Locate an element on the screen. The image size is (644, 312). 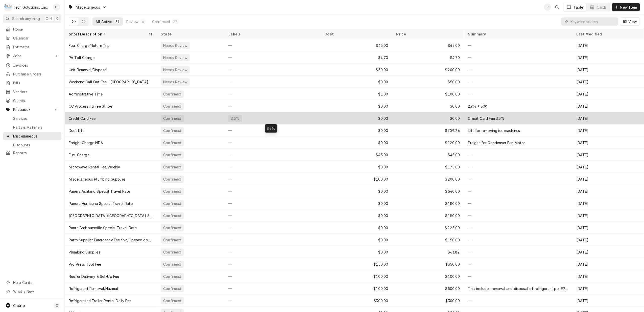
span: Pricebook is located at coordinates (32, 110).